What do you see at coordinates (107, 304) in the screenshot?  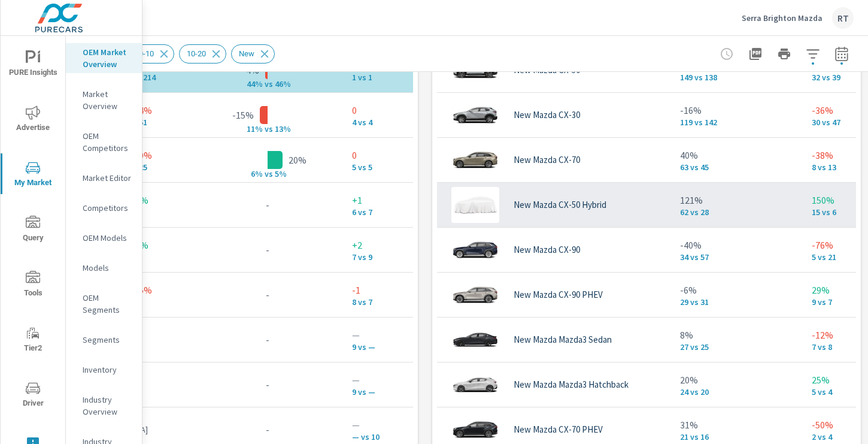 I see `p: OEM Segments` at bounding box center [107, 304].